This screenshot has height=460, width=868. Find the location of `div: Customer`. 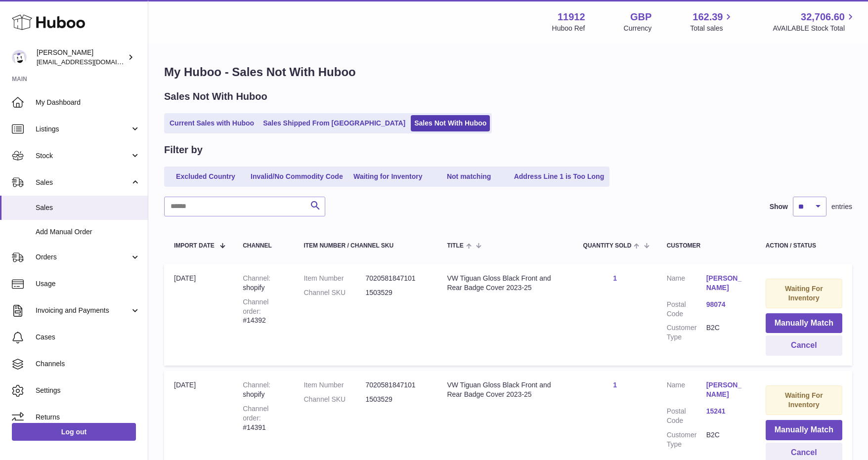

div: Customer is located at coordinates (707, 245).